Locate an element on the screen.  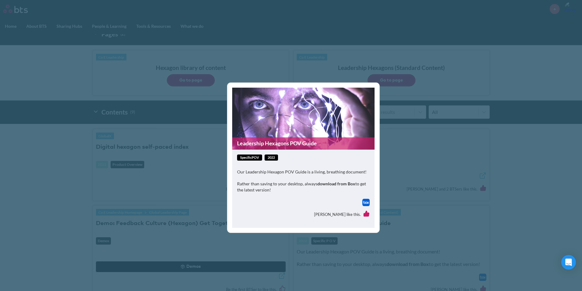
strong: download from Box is located at coordinates (336, 184).